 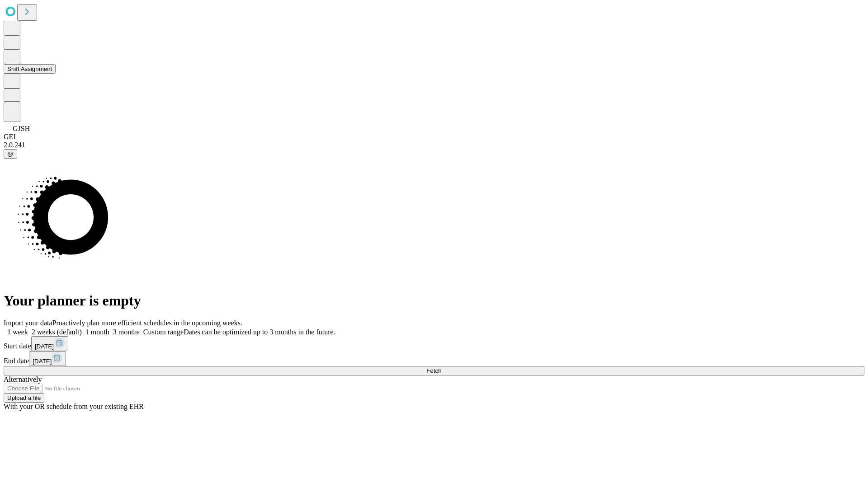 I want to click on button: Shift Assignment, so click(x=30, y=68).